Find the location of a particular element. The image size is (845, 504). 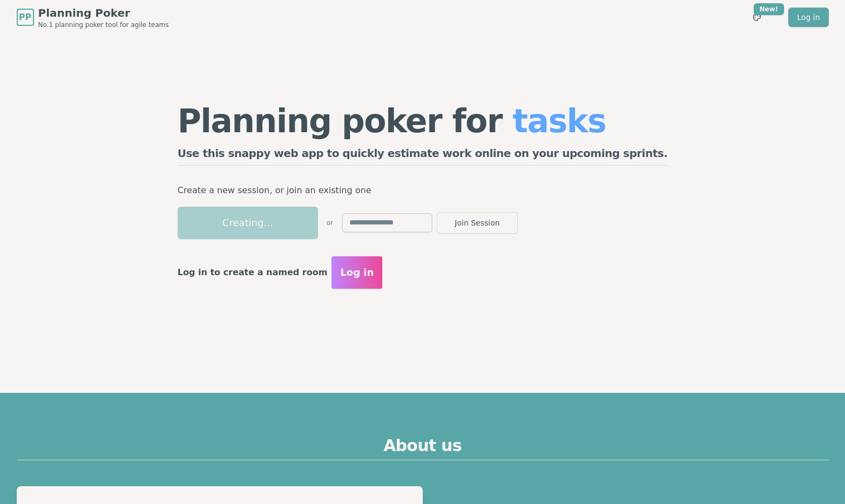

span: No.1 planning poker tool for agile teams is located at coordinates (104, 25).